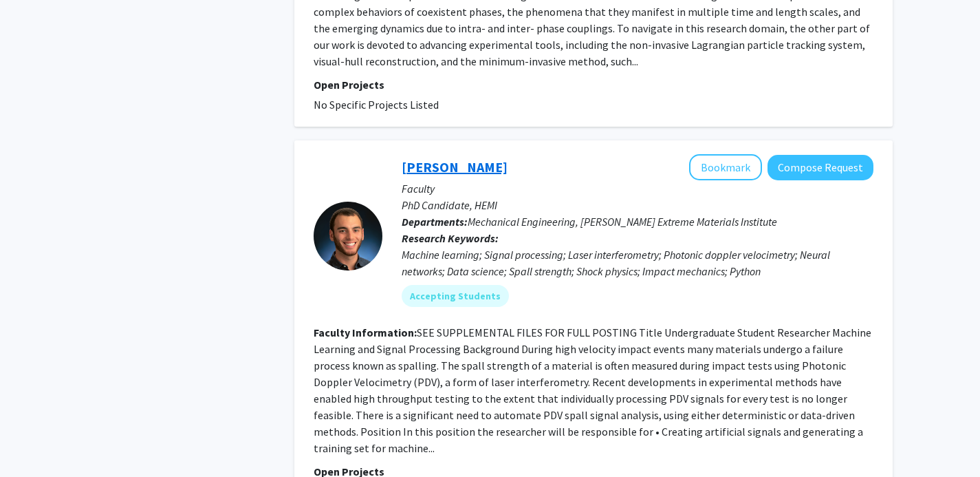  I want to click on fg-read-more: SEE SUPPLEMENTAL FILES FOR FULL POSTING Title Undergraduate Student Researcher Machine Learning a..., so click(592, 390).